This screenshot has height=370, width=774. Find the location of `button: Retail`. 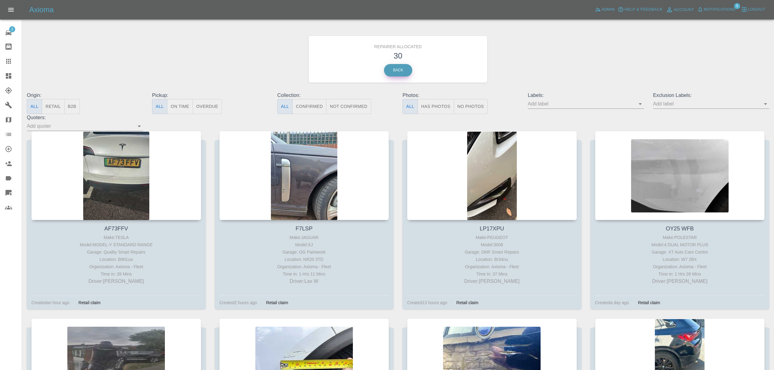

button: Retail is located at coordinates (53, 106).